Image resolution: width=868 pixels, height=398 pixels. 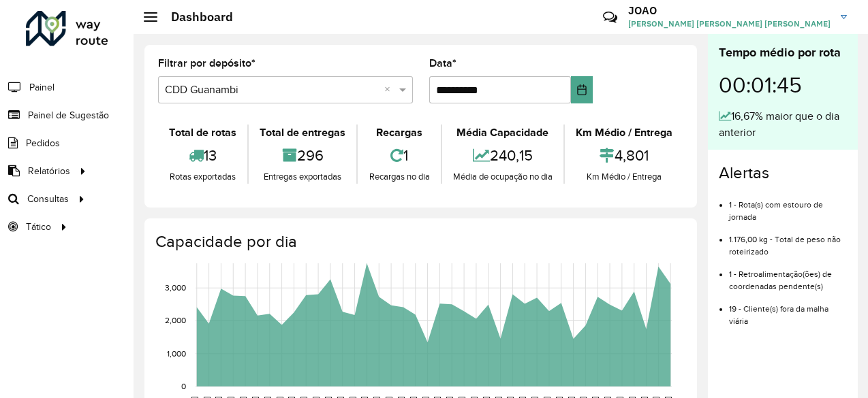 I want to click on div: 00:01:45, so click(x=783, y=85).